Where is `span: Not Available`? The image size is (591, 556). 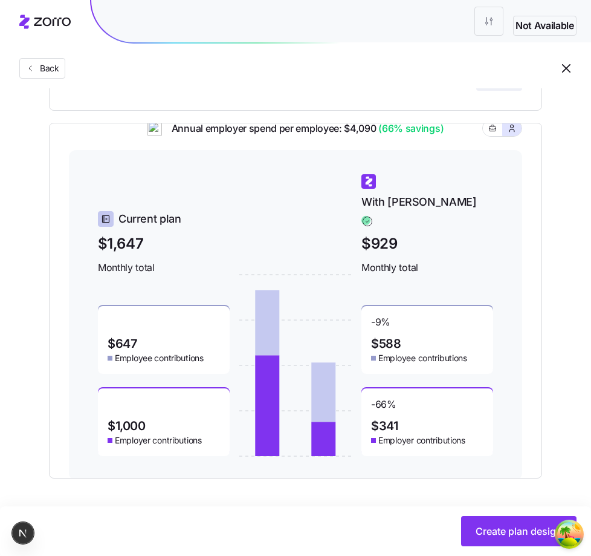 span: Not Available is located at coordinates (545, 25).